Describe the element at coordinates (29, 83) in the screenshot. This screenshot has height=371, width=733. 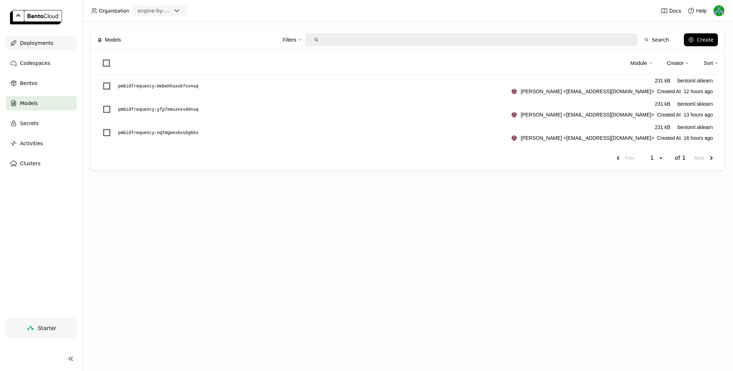
I see `span: Bentos` at that location.